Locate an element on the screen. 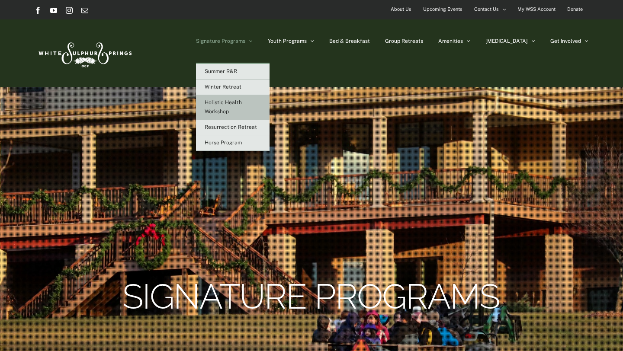  rs-layer: Signature Programs is located at coordinates (311, 297).